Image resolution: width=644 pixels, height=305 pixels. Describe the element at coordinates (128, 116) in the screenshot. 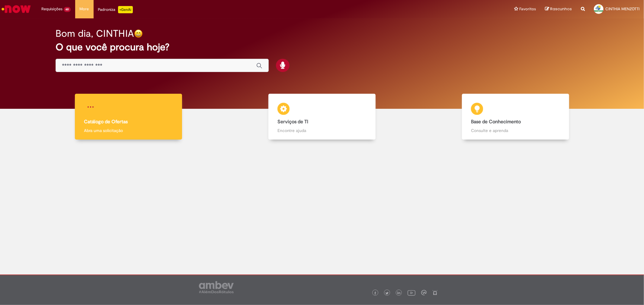

I see `a: Catálogo de Ofertas Abra uma solicitação` at that location.